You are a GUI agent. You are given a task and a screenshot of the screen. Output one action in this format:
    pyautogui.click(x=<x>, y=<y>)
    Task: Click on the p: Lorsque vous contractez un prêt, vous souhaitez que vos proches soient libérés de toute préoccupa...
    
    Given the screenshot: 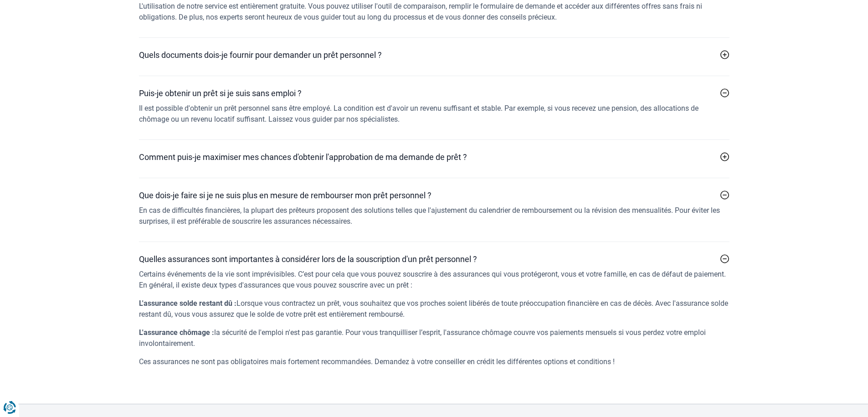 What is the action you would take?
    pyautogui.click(x=434, y=309)
    